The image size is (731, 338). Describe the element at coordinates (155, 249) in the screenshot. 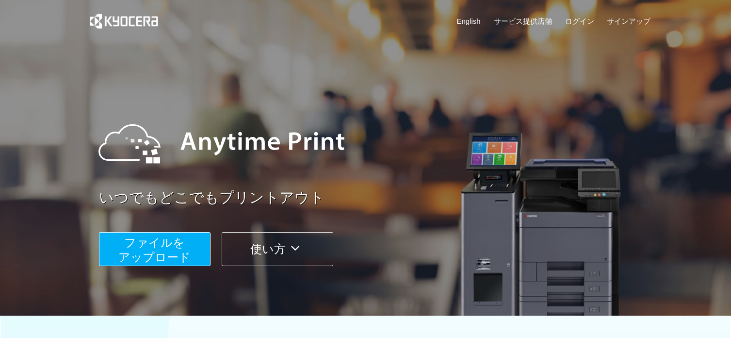

I see `button: ファイルを​​アップロード` at that location.